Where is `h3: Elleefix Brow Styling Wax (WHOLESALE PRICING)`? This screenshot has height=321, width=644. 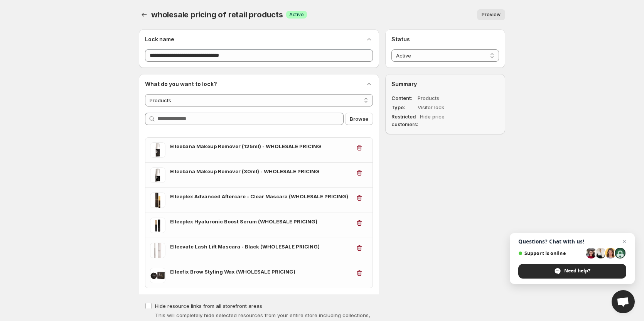
h3: Elleefix Brow Styling Wax (WHOLESALE PRICING) is located at coordinates (260, 271).